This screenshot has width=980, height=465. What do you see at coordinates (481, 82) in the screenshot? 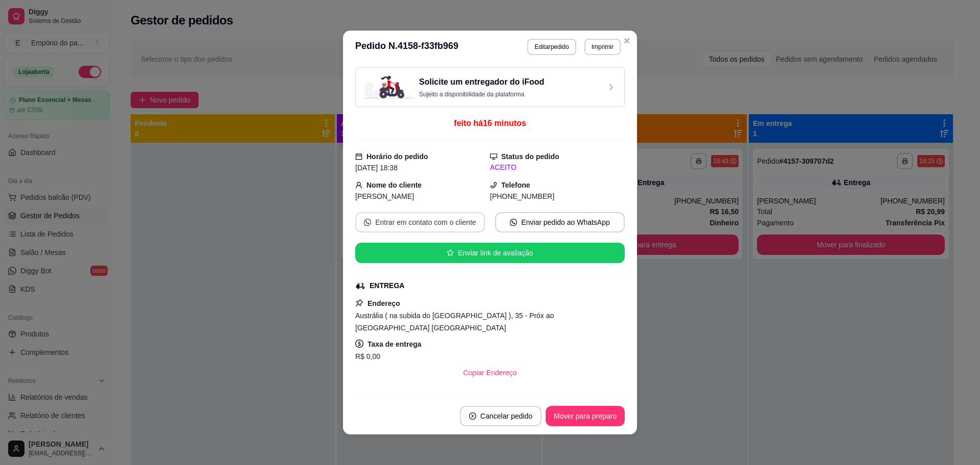
I see `h3: Solicite um entregador do iFood` at bounding box center [481, 82].